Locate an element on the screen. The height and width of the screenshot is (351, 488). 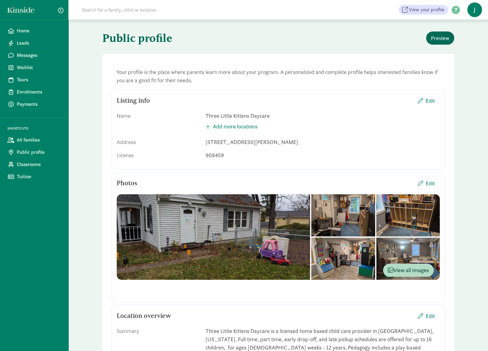
a: Payments is located at coordinates (34, 104).